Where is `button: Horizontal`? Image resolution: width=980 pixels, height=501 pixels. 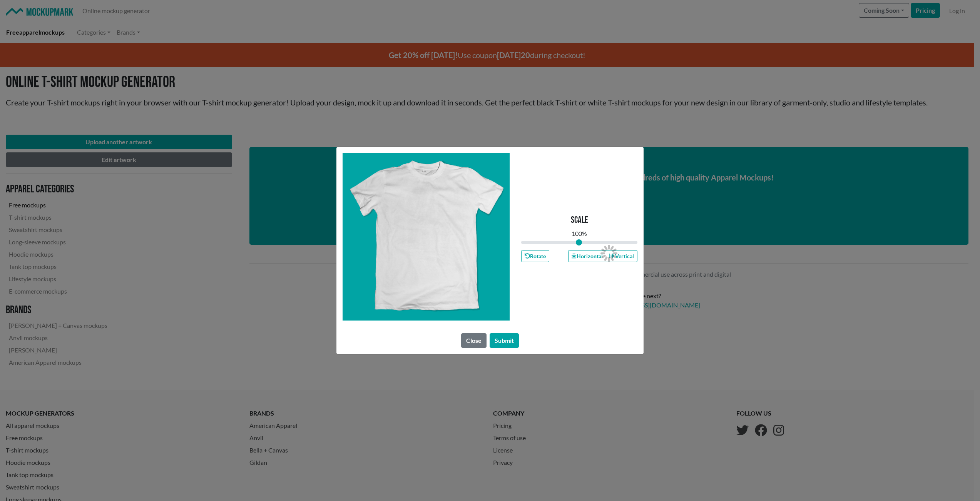 button: Horizontal is located at coordinates (587, 256).